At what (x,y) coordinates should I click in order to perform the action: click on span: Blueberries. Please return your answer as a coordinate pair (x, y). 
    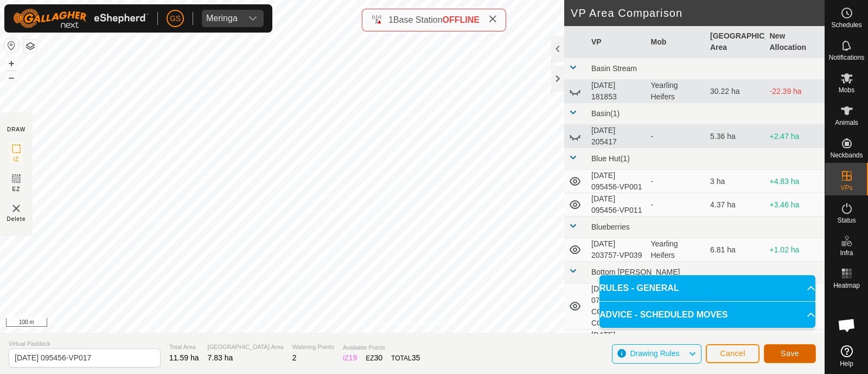
    Looking at the image, I should click on (611, 228).